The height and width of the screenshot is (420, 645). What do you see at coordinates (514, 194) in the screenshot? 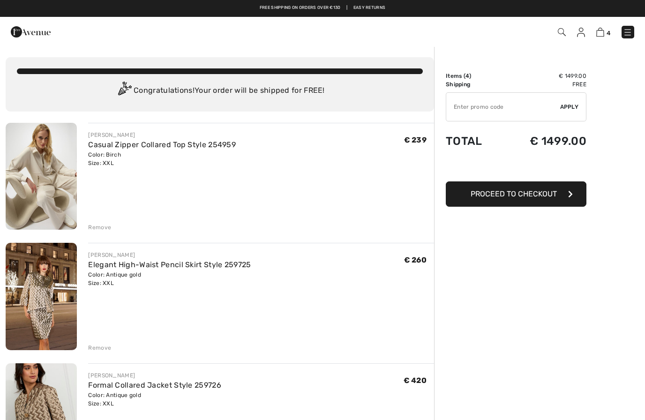
I see `span: Proceed to Checkout` at bounding box center [514, 194].